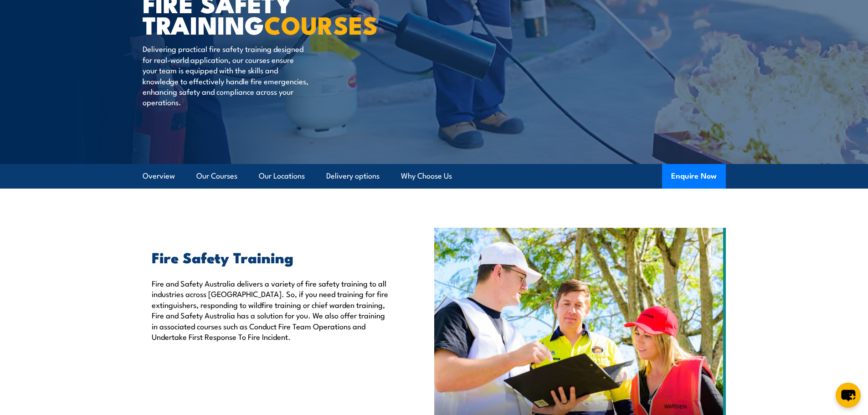 Image resolution: width=868 pixels, height=415 pixels. What do you see at coordinates (217, 176) in the screenshot?
I see `a: Our Courses` at bounding box center [217, 176].